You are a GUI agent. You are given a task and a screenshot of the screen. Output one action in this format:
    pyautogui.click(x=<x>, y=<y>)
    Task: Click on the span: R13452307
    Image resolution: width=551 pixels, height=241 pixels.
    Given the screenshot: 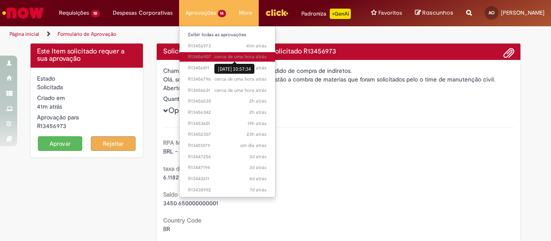 What is the action you would take?
    pyautogui.click(x=227, y=134)
    